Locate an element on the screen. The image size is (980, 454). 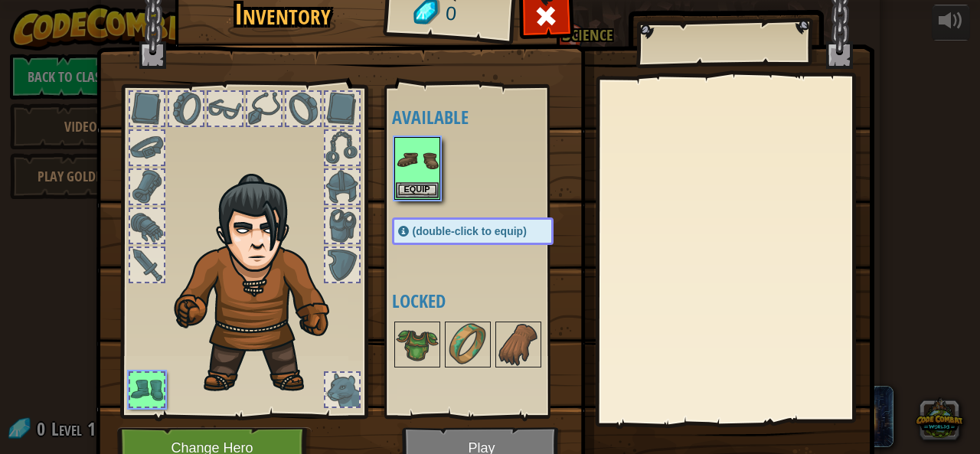
h4: Locked is located at coordinates (488, 301).